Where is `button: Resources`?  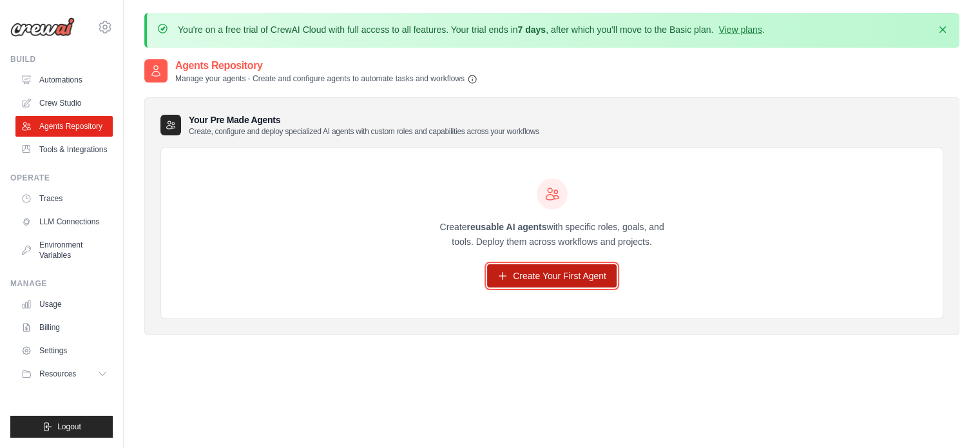
button: Resources is located at coordinates (64, 374).